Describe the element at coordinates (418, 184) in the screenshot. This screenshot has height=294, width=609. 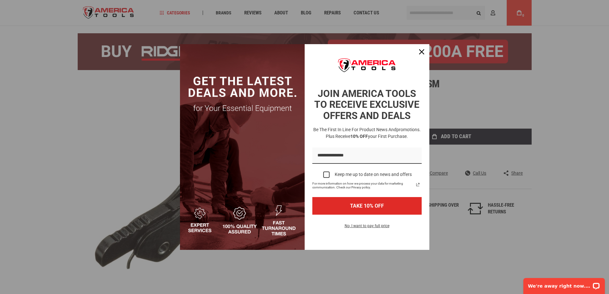
I see `svg: link icon` at that location.